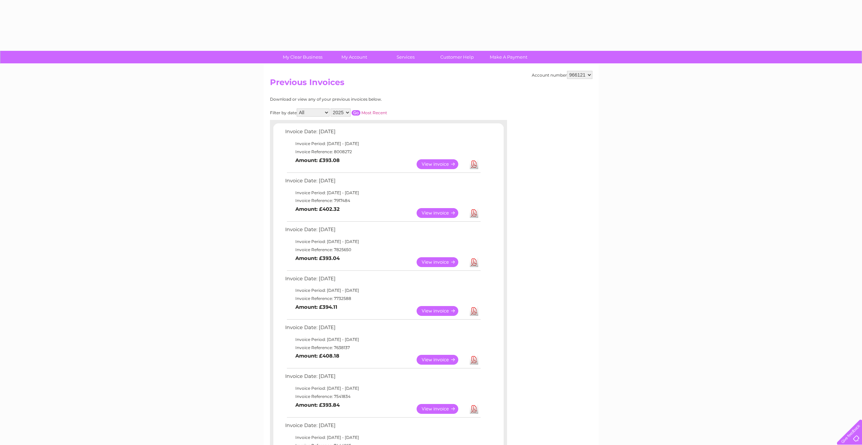 The height and width of the screenshot is (445, 862). I want to click on a: My Account, so click(354, 57).